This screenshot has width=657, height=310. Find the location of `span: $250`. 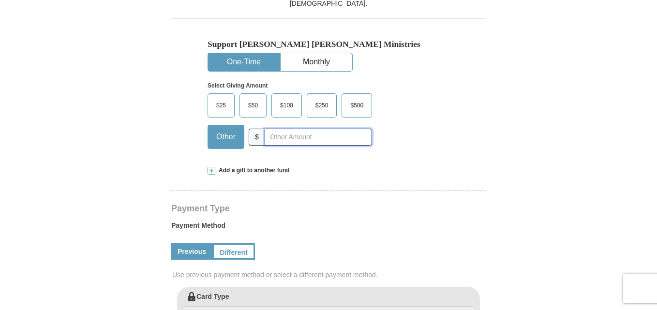

span: $250 is located at coordinates (322, 105).